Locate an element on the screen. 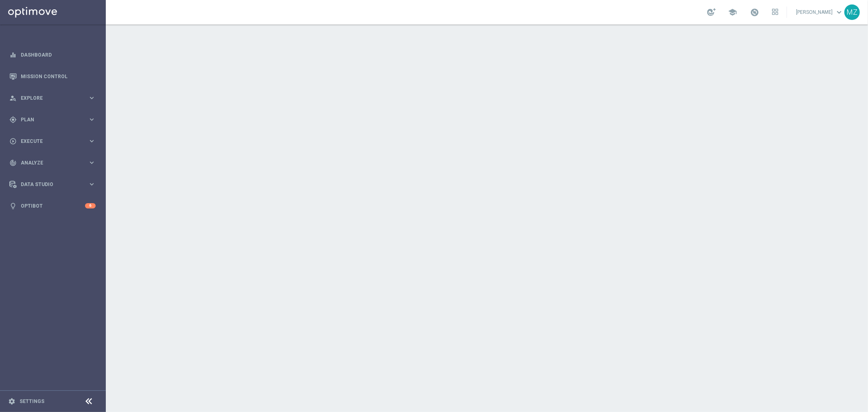  span: Analyze is located at coordinates (54, 163).